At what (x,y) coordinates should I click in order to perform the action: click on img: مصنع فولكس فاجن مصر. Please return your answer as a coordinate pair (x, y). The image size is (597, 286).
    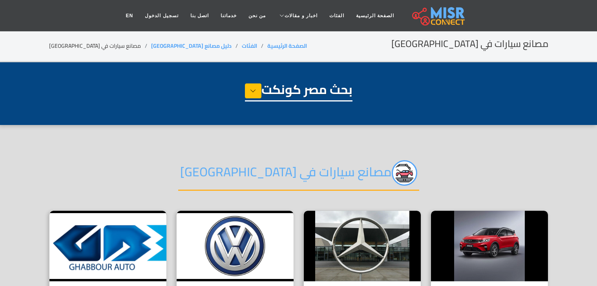
    Looking at the image, I should click on (235, 246).